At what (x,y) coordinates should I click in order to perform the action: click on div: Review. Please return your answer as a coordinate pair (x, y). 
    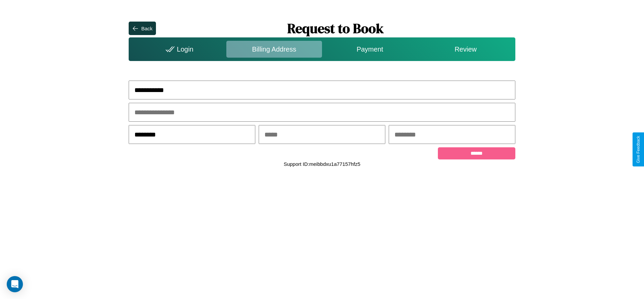
    Looking at the image, I should click on (465, 49).